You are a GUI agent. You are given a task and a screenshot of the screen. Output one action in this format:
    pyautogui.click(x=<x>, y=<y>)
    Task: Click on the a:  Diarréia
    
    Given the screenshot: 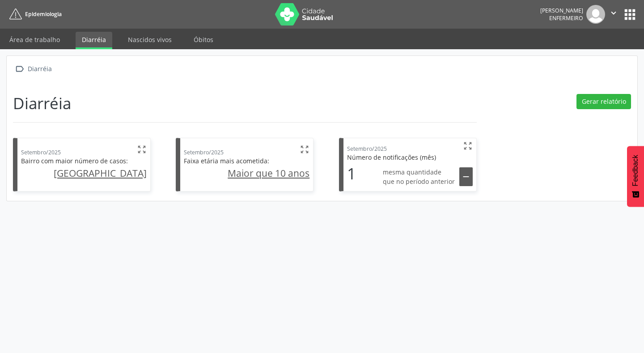 What is the action you would take?
    pyautogui.click(x=33, y=69)
    